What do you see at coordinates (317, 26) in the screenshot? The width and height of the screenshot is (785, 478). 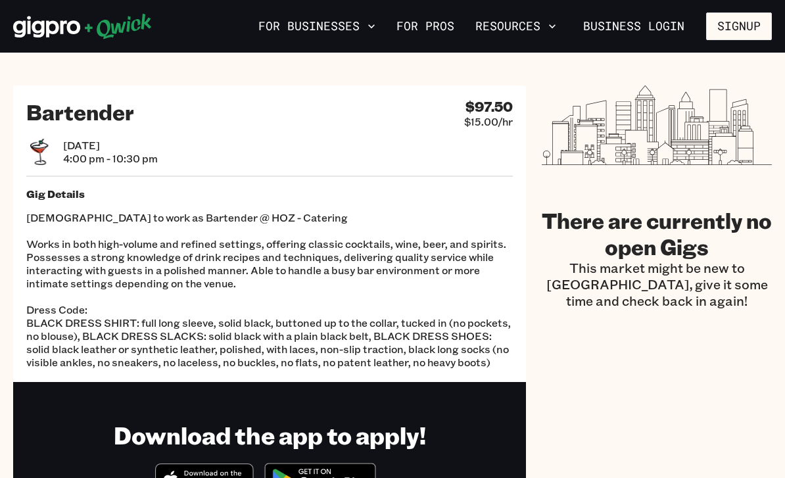 I see `button: For Businesses` at bounding box center [317, 26].